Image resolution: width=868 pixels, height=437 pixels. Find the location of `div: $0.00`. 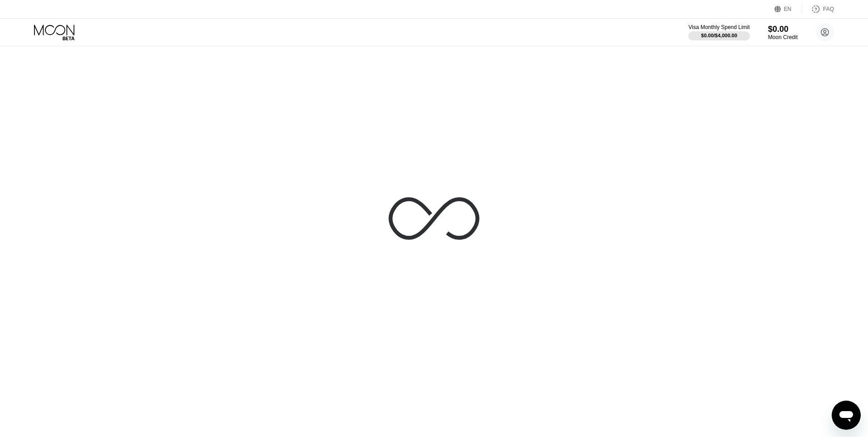

div: $0.00 is located at coordinates (782, 29).